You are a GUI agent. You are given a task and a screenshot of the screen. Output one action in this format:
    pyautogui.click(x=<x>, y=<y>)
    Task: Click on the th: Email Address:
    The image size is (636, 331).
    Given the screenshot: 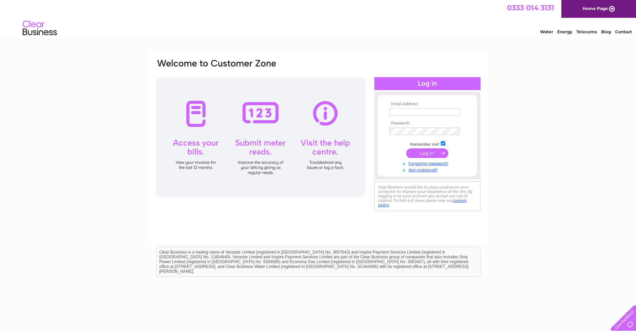 What is the action you would take?
    pyautogui.click(x=427, y=104)
    